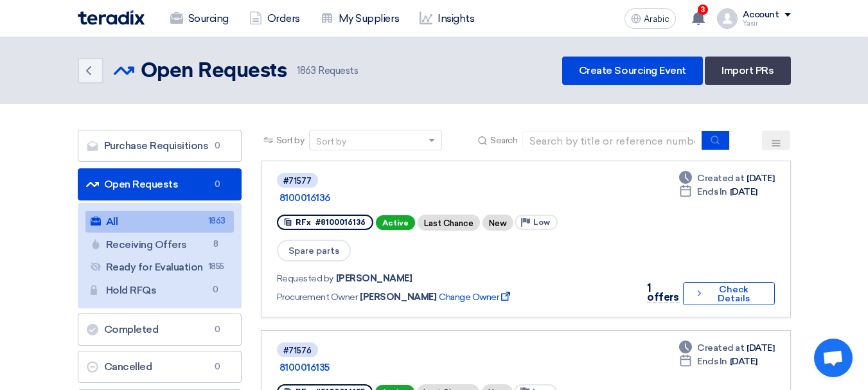  Describe the element at coordinates (633, 70) in the screenshot. I see `font: Create Sourcing Event` at that location.